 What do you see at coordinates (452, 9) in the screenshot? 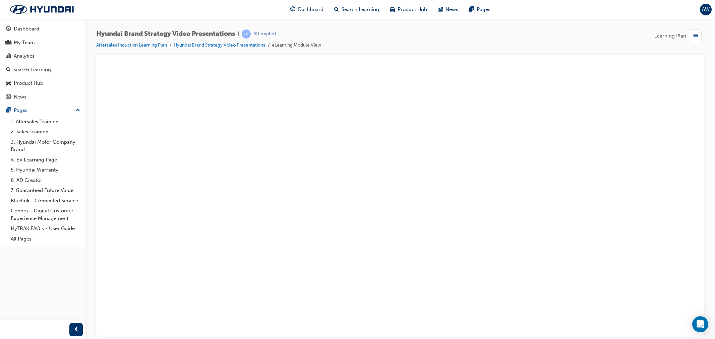
I see `span: News` at bounding box center [452, 9].